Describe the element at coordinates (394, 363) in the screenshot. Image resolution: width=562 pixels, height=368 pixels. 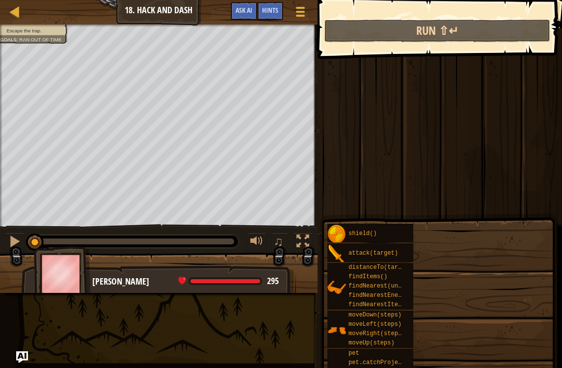
I see `span: pet.catchProjectile(arrow)` at that location.